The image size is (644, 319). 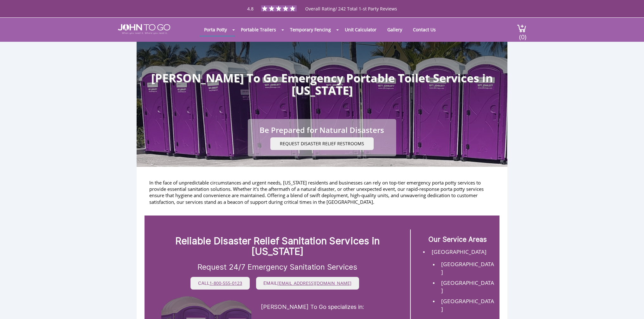 What do you see at coordinates (226, 283) in the screenshot?
I see `a: 1-800-555-0123` at bounding box center [226, 283].